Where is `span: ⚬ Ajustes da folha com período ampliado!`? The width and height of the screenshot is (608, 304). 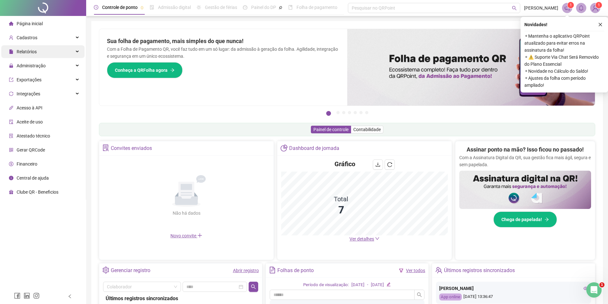 span: ⚬ Ajustes da folha com período ampliado! is located at coordinates (564, 82).